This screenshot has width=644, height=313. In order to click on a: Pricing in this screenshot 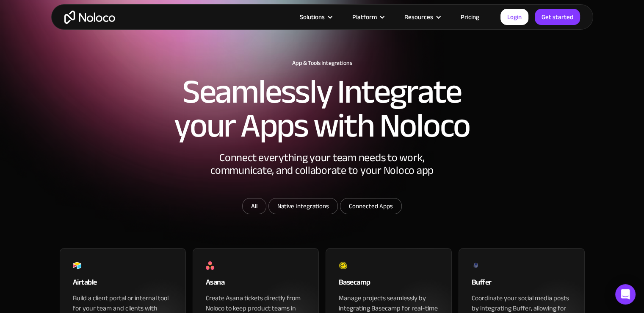, I will do `click(470, 17)`.